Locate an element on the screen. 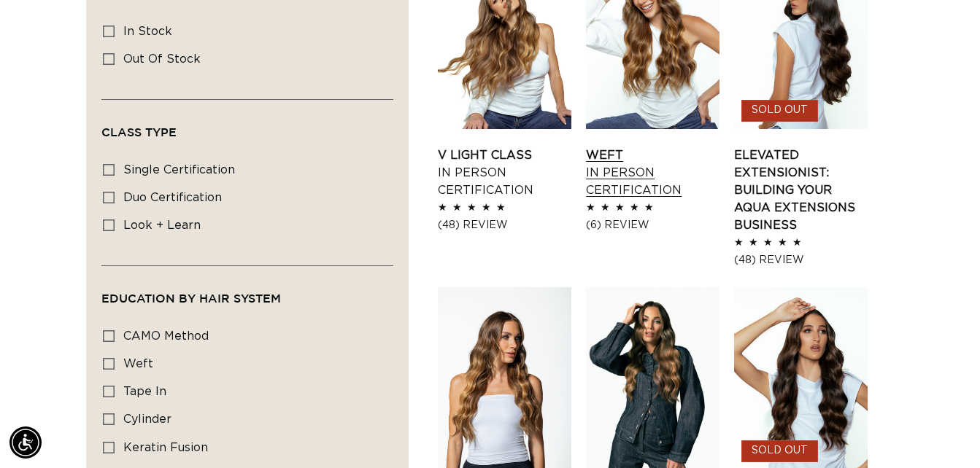 Image resolution: width=980 pixels, height=468 pixels. a: Elevated Extensionist: Building Your AQUA Extensions Business is located at coordinates (800, 190).